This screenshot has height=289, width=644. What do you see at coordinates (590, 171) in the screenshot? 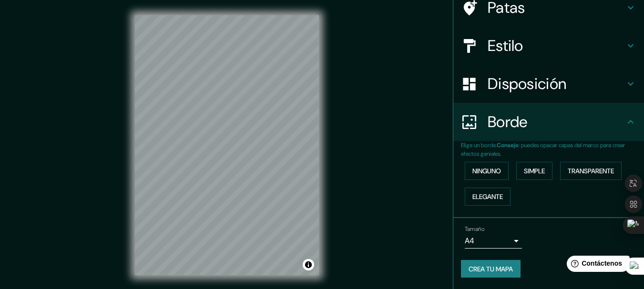
I see `font: Transparente` at bounding box center [590, 171].